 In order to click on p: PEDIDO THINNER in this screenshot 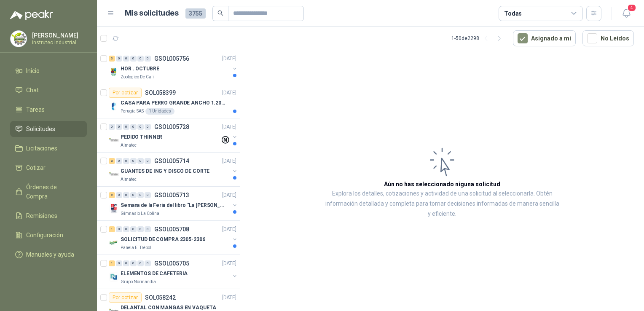, I will do `click(141, 137)`.